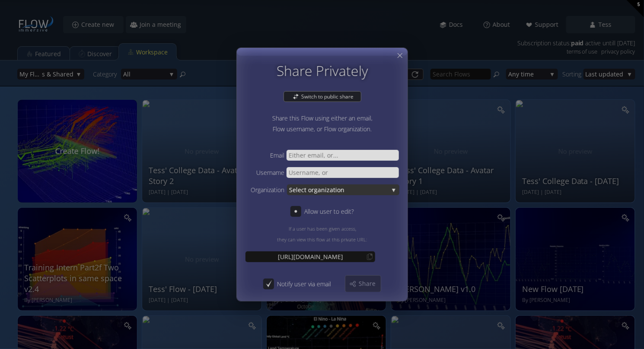 The height and width of the screenshot is (349, 644). What do you see at coordinates (329, 211) in the screenshot?
I see `div: Allow user to edit?` at bounding box center [329, 211].